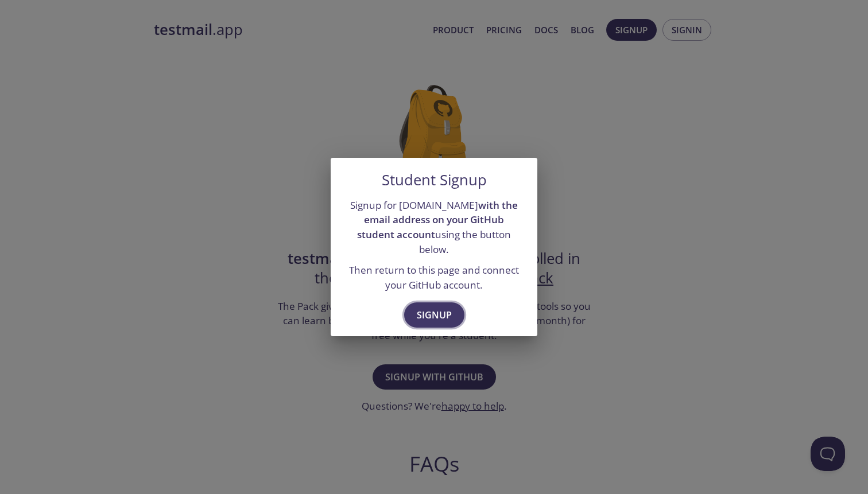 The width and height of the screenshot is (868, 494). What do you see at coordinates (434, 315) in the screenshot?
I see `span: Signup` at bounding box center [434, 315].